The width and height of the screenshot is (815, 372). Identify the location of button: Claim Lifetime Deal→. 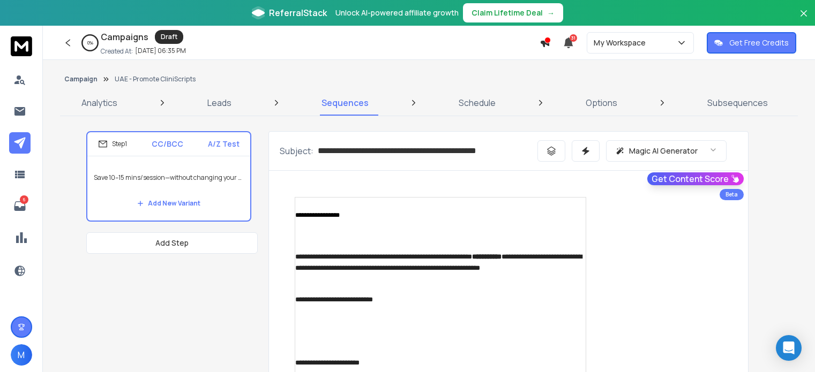
(513, 13).